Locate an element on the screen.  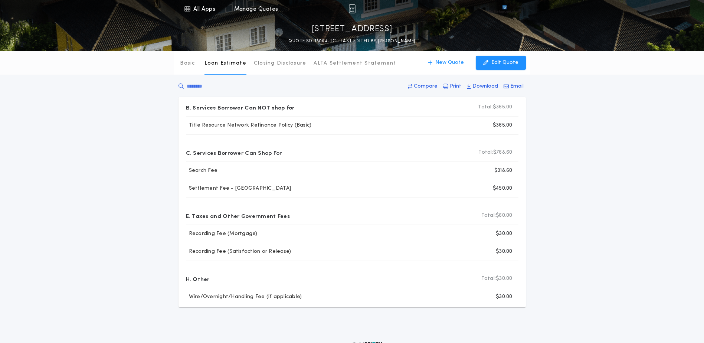
p: B. Services Borrower Can NOT shop for is located at coordinates (240, 107).